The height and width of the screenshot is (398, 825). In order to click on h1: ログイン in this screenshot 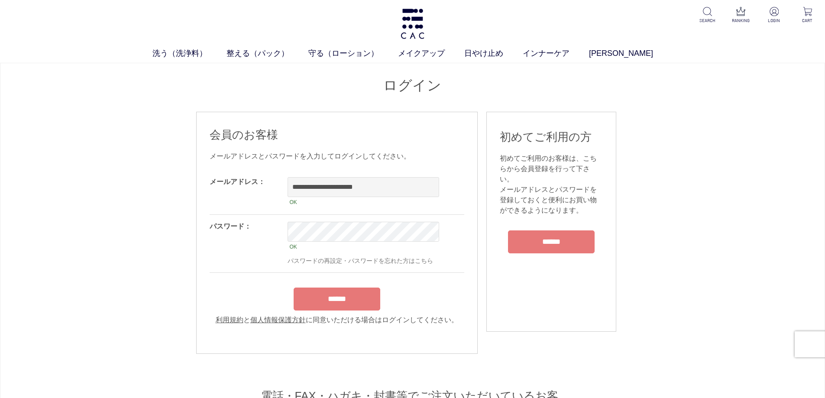, I will do `click(413, 85)`.